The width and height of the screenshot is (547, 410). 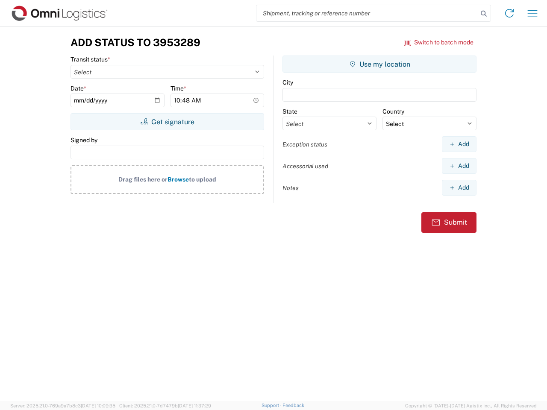 I want to click on button: Get signature, so click(x=167, y=122).